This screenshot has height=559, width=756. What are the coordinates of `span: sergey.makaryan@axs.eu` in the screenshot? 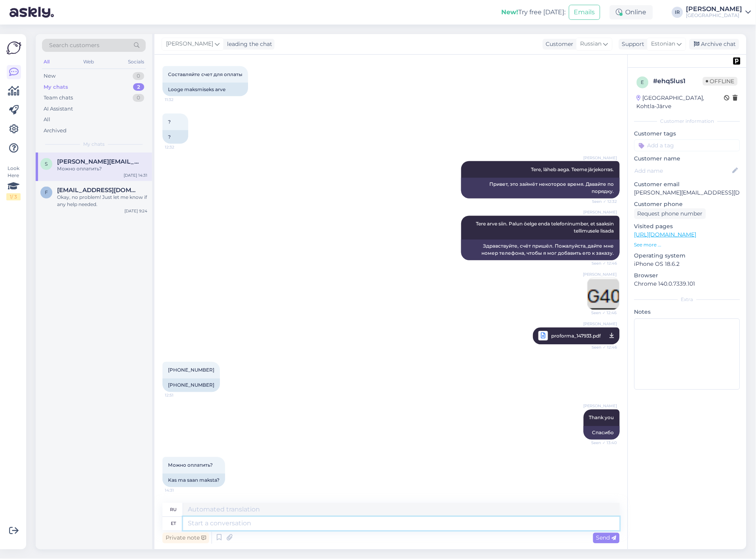 It's located at (98, 162).